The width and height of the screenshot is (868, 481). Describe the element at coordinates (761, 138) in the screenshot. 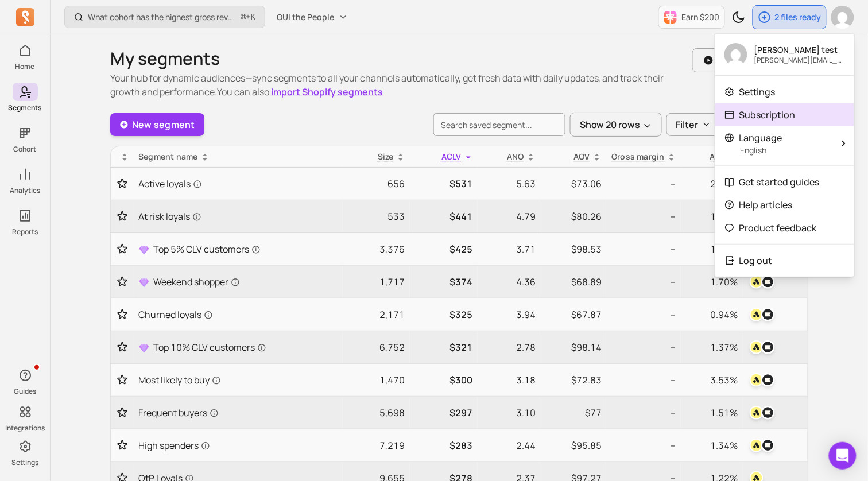

I see `span: Language` at that location.